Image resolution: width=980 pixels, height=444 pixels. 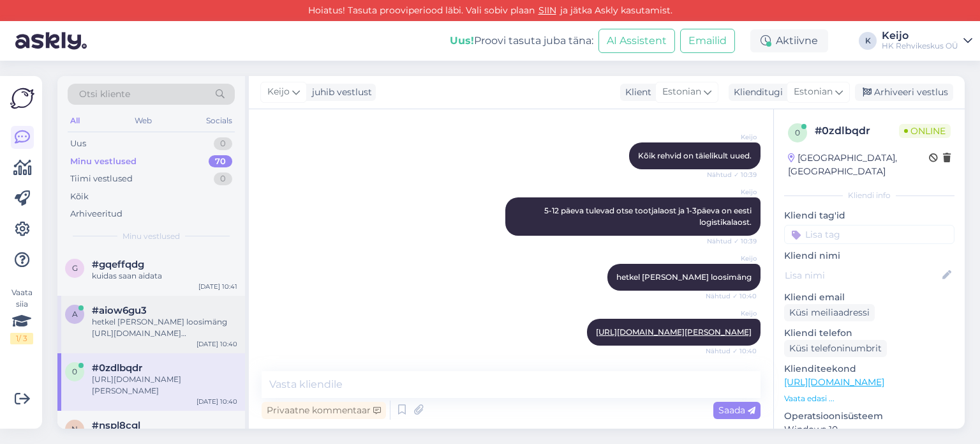 I want to click on div: Vaata siia, so click(x=21, y=316).